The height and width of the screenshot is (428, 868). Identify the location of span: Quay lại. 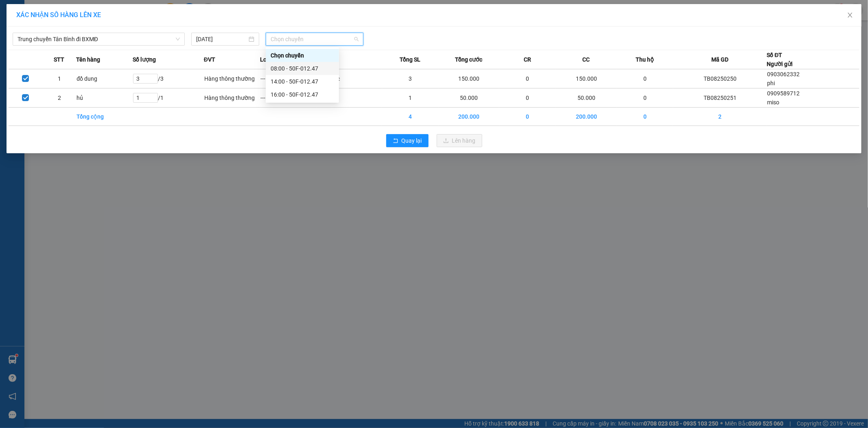
(412, 141).